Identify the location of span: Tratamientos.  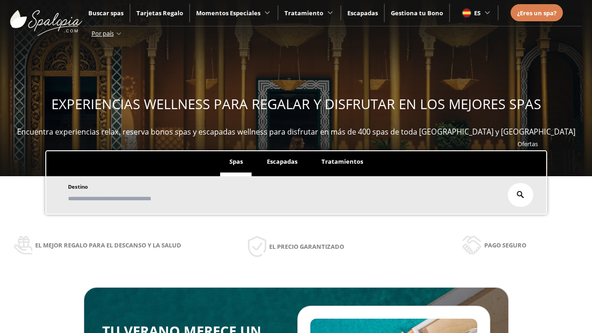
(342, 161).